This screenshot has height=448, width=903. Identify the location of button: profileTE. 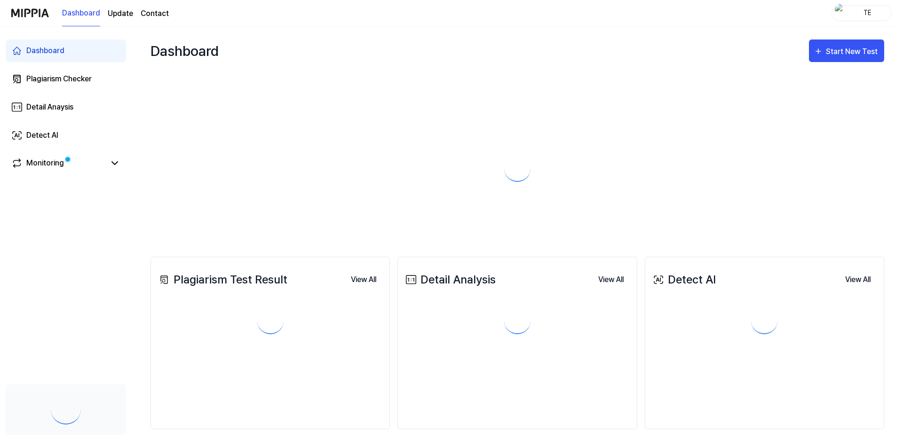
(861, 13).